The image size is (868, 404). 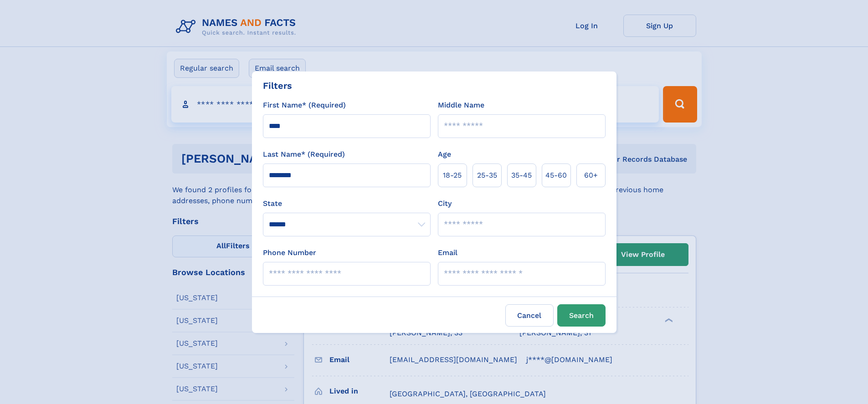 What do you see at coordinates (461, 105) in the screenshot?
I see `label: Middle Name` at bounding box center [461, 105].